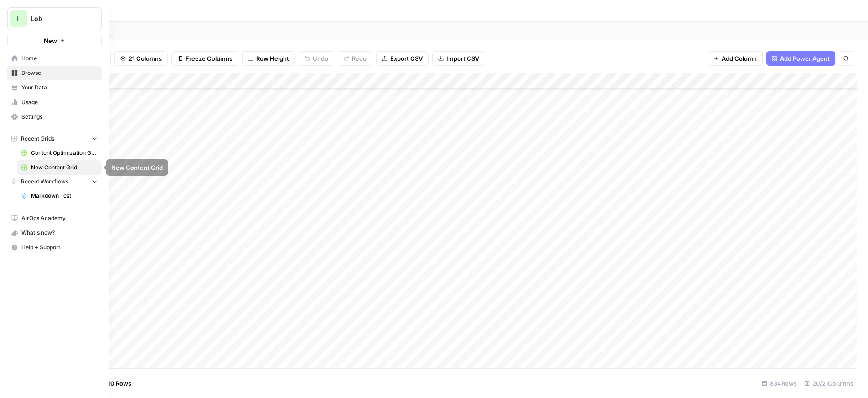  Describe the element at coordinates (55, 182) in the screenshot. I see `button: Recent Workflows` at that location.